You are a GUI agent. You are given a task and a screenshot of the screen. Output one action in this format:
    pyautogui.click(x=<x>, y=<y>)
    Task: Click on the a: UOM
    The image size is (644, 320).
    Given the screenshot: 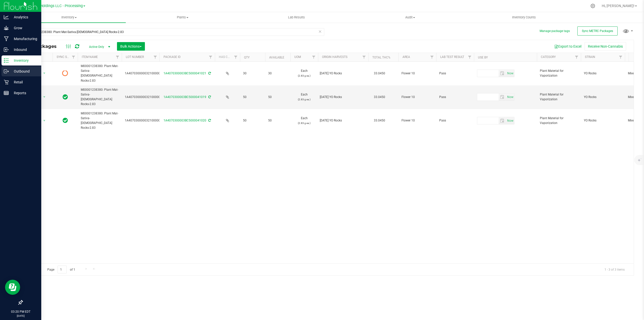 What is the action you would take?
    pyautogui.click(x=298, y=57)
    